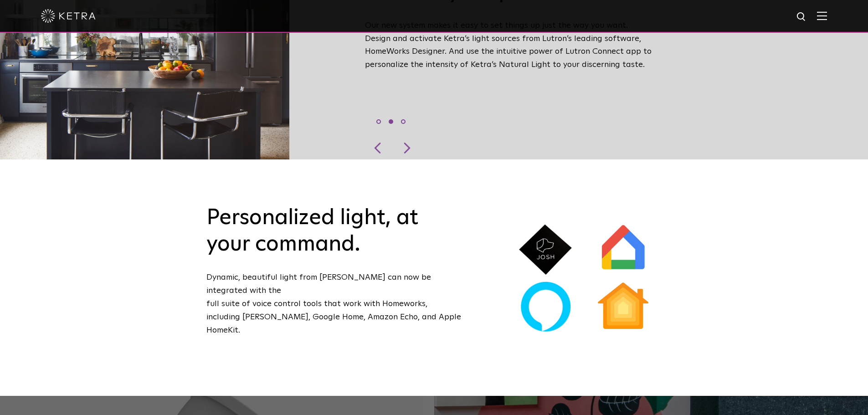 This screenshot has width=868, height=415. Describe the element at coordinates (334, 231) in the screenshot. I see `h2: Personalized light, at your command.` at that location.